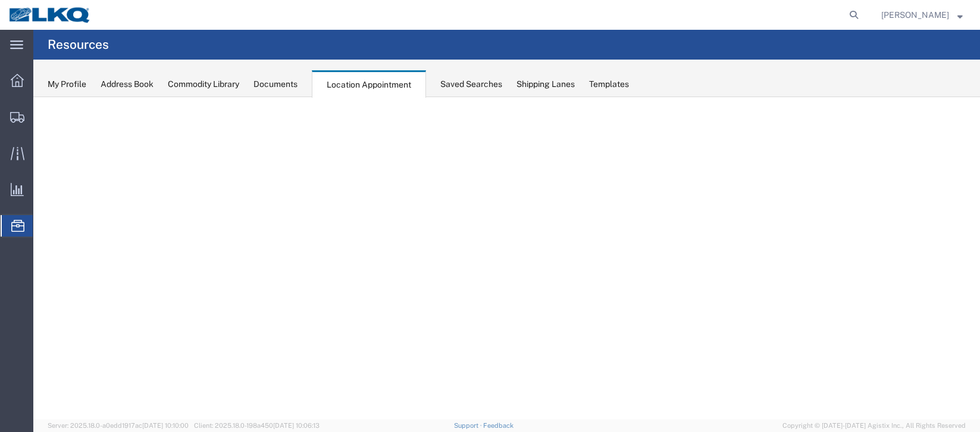  Describe the element at coordinates (257, 425) in the screenshot. I see `span: Client: 2025.18.0-198a450` at that location.